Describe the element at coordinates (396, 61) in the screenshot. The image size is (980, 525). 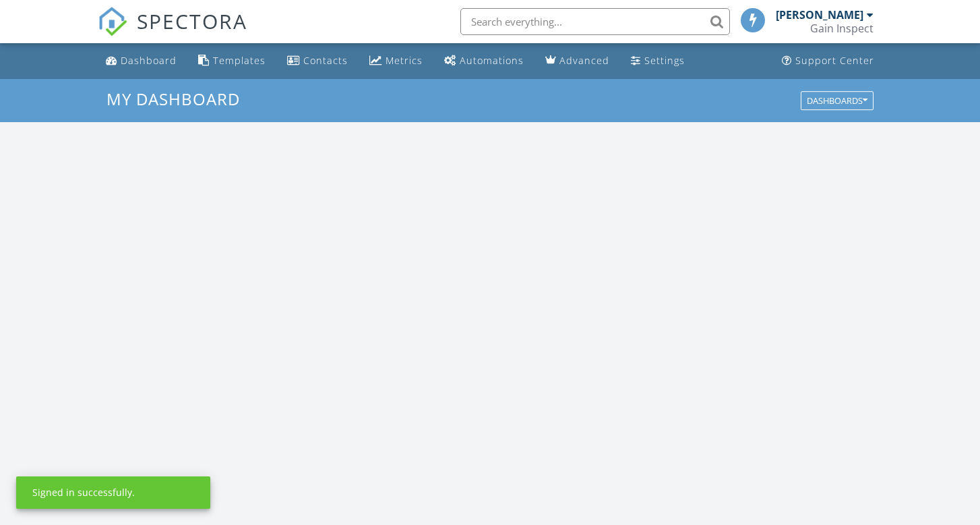
I see `a: Metrics` at that location.